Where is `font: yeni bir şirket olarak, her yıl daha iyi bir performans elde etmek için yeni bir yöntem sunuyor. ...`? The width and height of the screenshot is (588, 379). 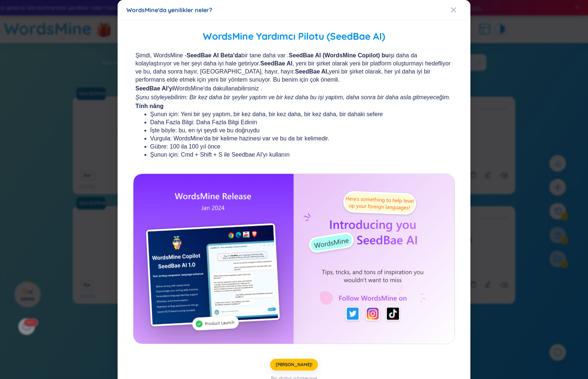 font: yeni bir şirket olarak, her yıl daha iyi bir performans elde etmek için yeni bir yöntem sunuyor. ... is located at coordinates (283, 75).